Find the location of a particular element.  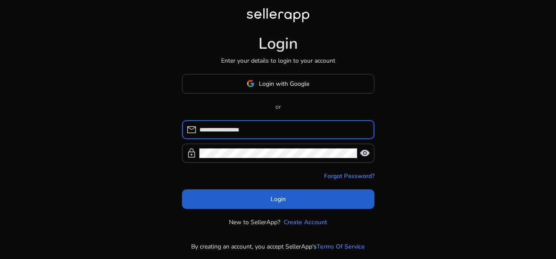

button: Login is located at coordinates (278, 199).